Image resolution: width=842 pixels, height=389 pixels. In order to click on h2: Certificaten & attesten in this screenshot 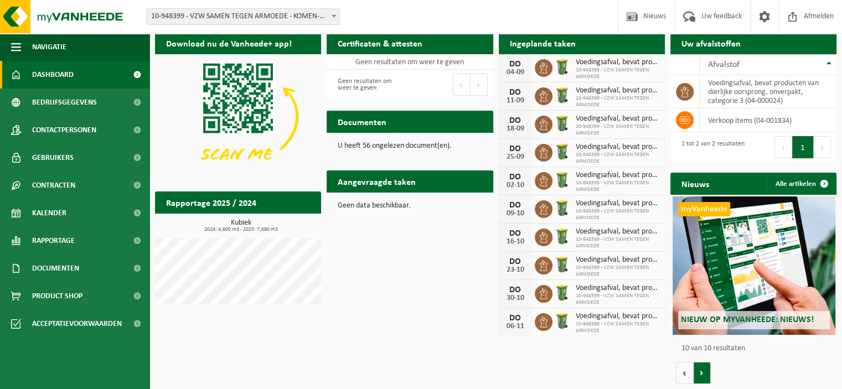, I will do `click(380, 43)`.